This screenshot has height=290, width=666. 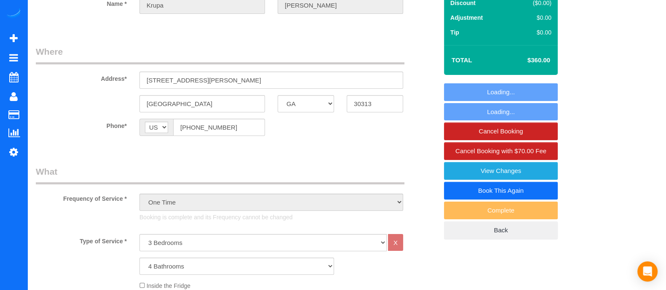 I want to click on a: View Changes, so click(x=501, y=171).